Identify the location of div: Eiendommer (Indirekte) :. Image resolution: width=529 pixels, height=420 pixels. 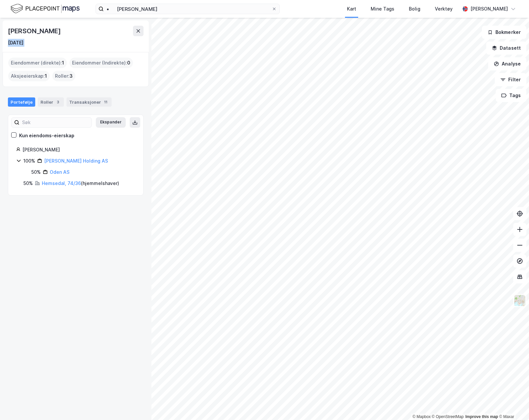
(101, 63).